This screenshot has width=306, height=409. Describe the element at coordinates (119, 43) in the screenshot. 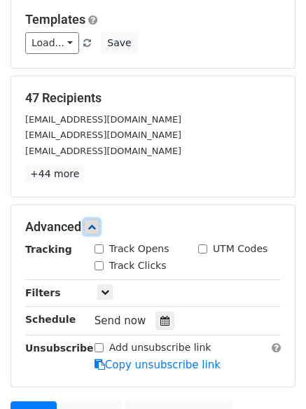

I see `button: Save` at that location.